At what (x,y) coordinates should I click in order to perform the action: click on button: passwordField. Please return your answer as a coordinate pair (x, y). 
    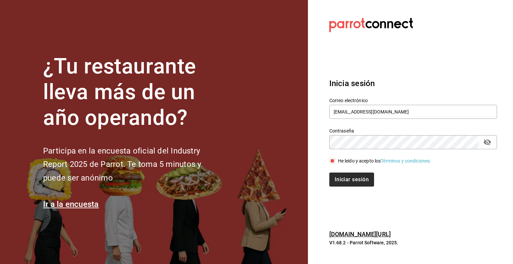
    Looking at the image, I should click on (487, 142).